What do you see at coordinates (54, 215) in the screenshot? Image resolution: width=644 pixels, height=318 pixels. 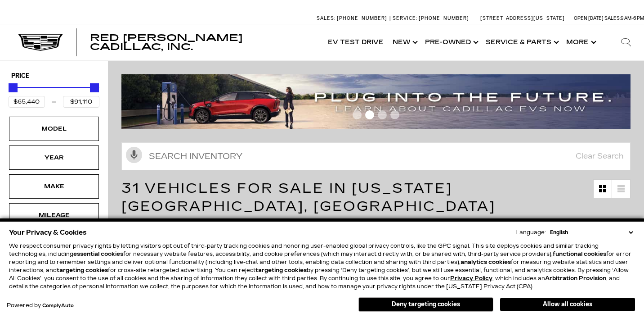 I see `div: Mileage` at bounding box center [54, 215].